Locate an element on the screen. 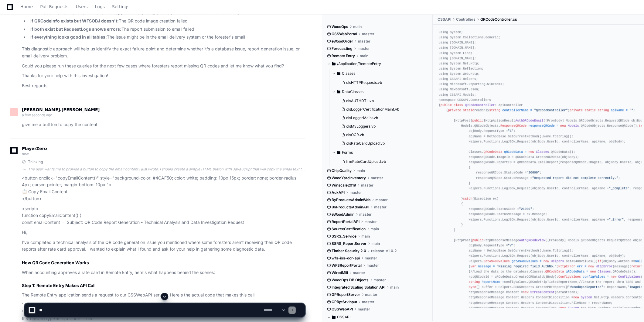 This screenshot has height=322, width=644. span: responseQRCode is located at coordinates (541, 126).